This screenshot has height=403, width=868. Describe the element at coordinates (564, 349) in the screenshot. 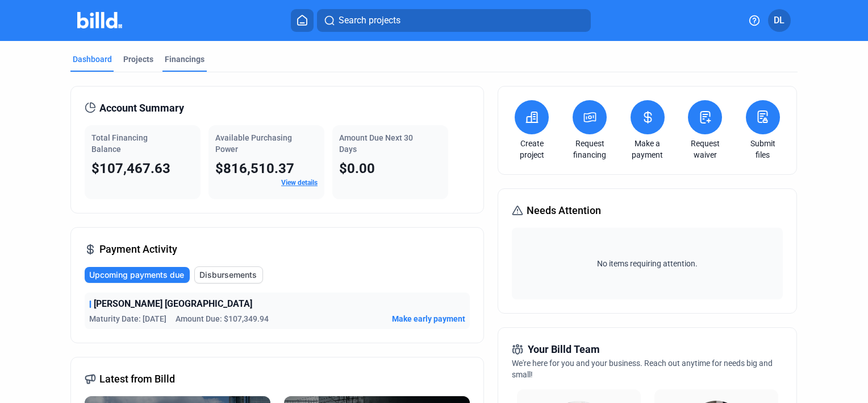

I see `span: Your Billd Team` at that location.